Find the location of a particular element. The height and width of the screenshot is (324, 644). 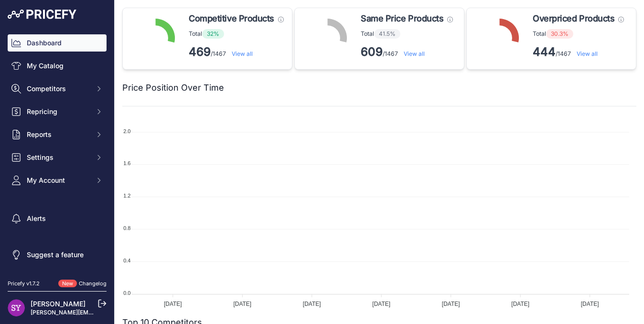

a: My Catalog is located at coordinates (57, 66).